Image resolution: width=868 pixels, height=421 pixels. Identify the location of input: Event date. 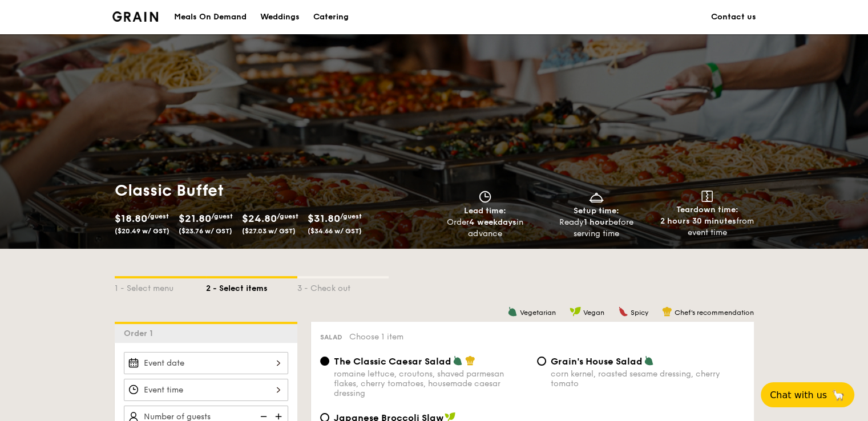
(206, 363).